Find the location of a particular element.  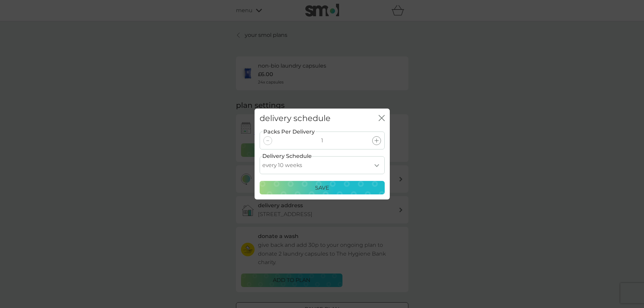

label: Packs Per Delivery is located at coordinates (289, 132).